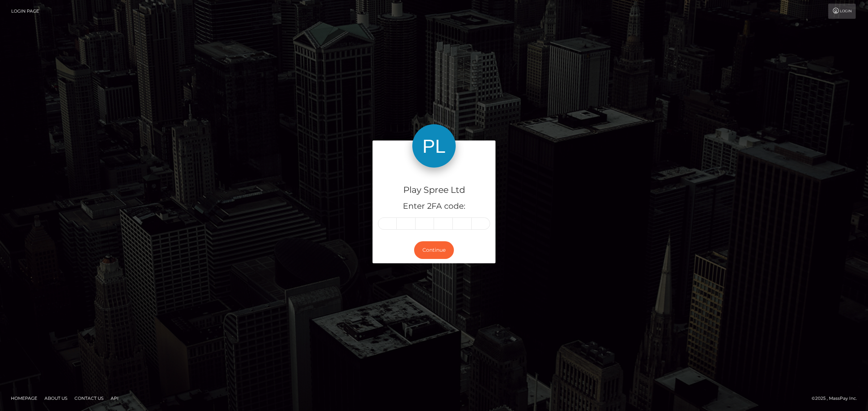 The image size is (868, 411). I want to click on a: About Us, so click(56, 398).